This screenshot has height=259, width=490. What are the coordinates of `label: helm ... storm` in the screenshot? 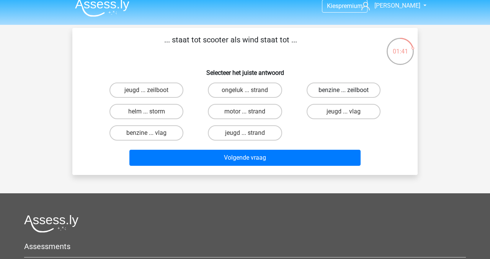 It's located at (146, 112).